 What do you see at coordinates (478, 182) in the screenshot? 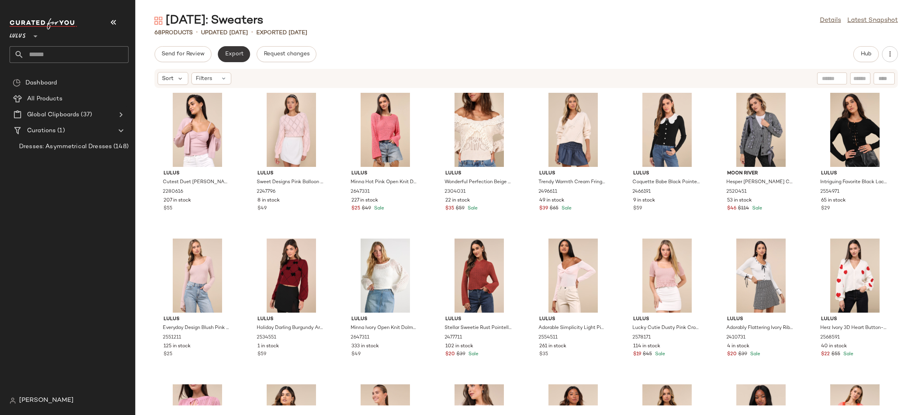
I see `span: Wonderful Perfection Beige Pointelle Ruffled Lace Sweater` at bounding box center [478, 182].